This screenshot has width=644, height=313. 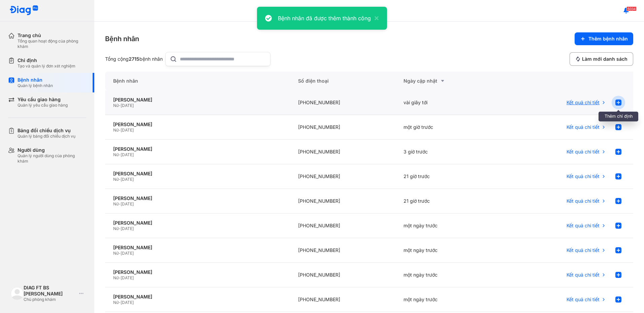 I want to click on div: vài giây tới, so click(x=448, y=103).